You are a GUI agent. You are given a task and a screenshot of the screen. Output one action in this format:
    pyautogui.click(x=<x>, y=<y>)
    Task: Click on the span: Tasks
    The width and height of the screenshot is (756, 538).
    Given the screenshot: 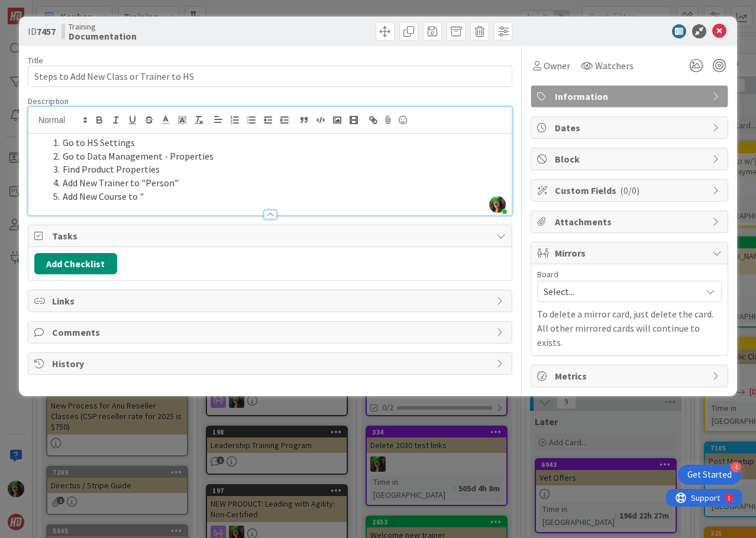 What is the action you would take?
    pyautogui.click(x=270, y=236)
    